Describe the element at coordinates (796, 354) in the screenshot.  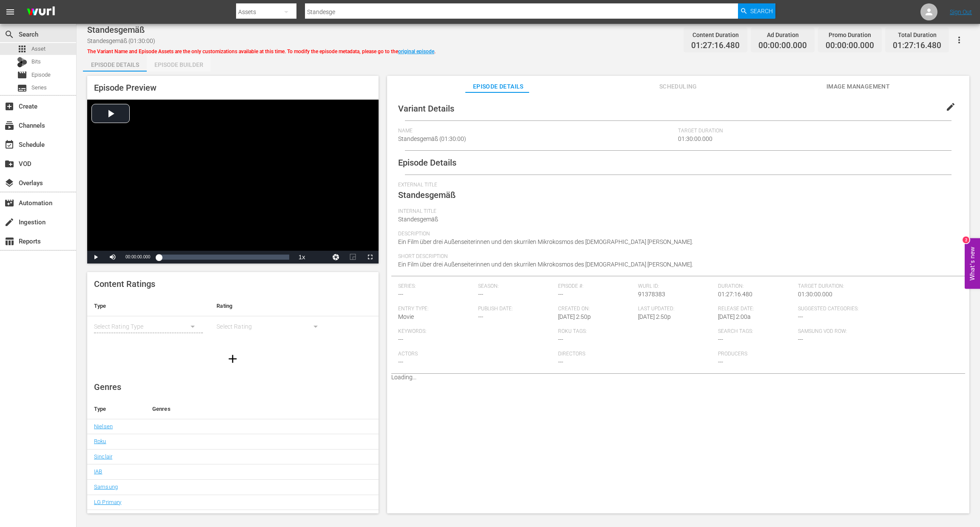
I see `span: Producers` at that location.